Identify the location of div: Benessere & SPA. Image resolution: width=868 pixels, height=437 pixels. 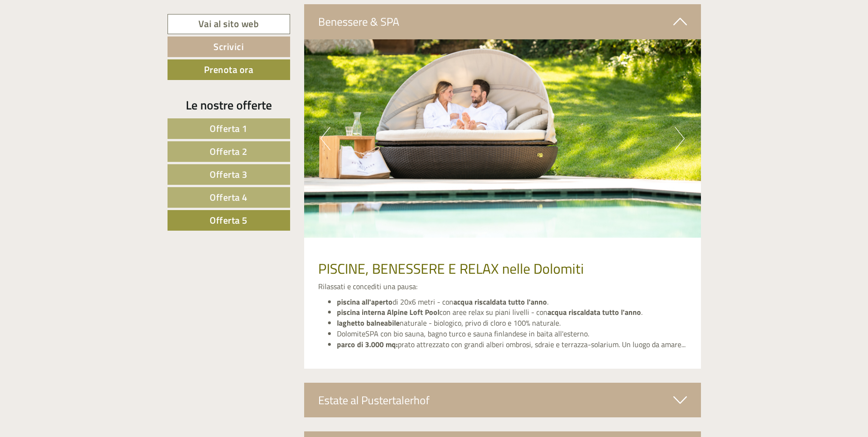
(502, 21).